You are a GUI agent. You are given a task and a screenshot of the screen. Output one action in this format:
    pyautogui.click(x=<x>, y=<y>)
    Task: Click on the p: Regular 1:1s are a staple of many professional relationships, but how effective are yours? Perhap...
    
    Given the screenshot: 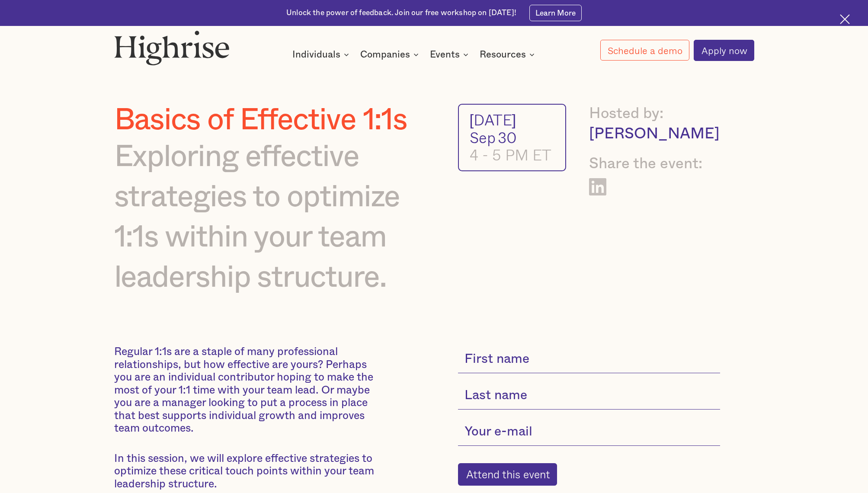 What is the action you would take?
    pyautogui.click(x=247, y=390)
    